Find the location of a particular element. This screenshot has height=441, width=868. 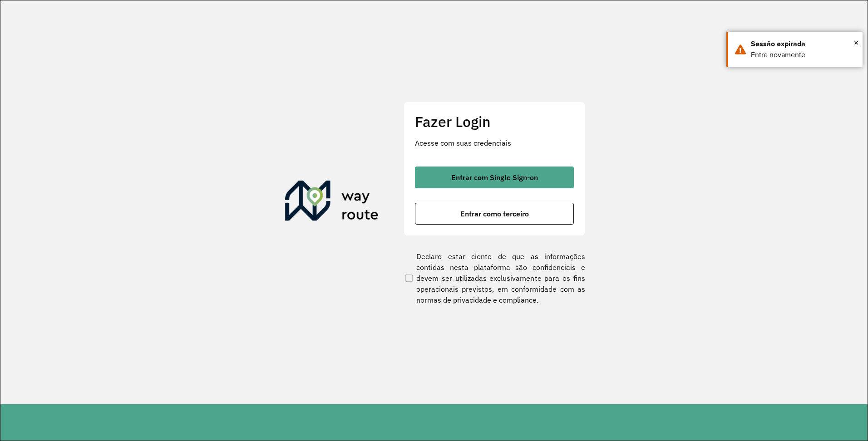

label: Declaro estar ciente de que as informações contidas nesta plataforma são confidenciais e devem se... is located at coordinates (494, 278).